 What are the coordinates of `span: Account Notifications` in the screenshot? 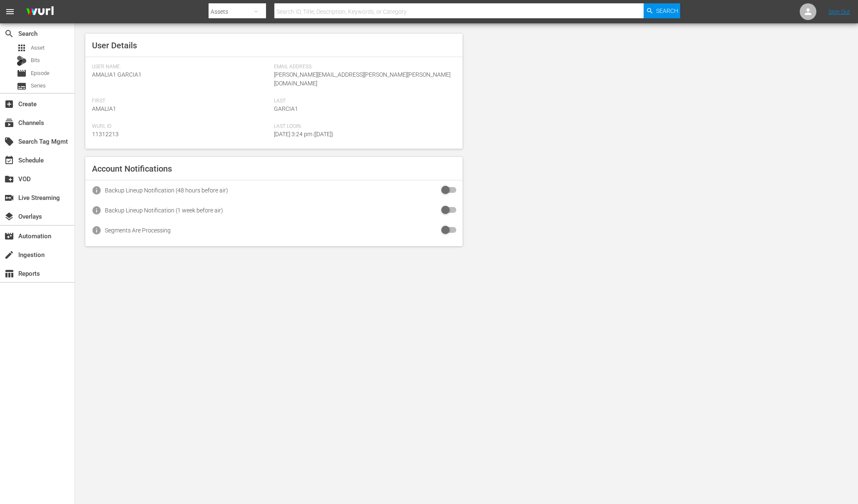 It's located at (132, 168).